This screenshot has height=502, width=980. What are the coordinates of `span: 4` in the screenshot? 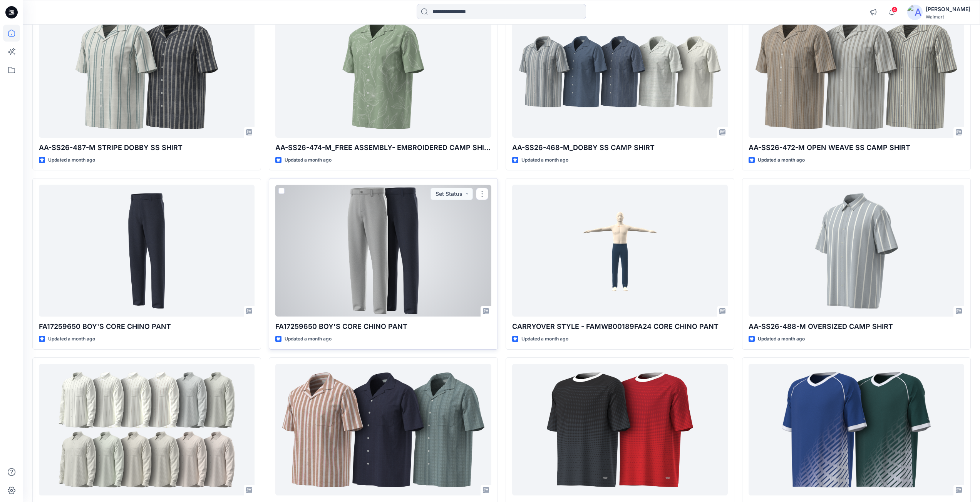 It's located at (894, 9).